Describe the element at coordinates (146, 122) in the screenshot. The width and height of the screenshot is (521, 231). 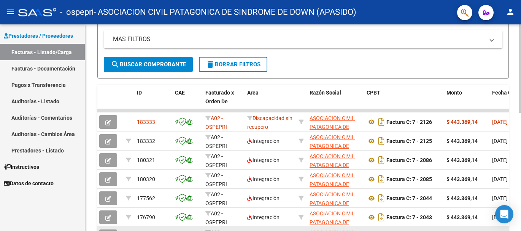
I see `span: 183333` at that location.